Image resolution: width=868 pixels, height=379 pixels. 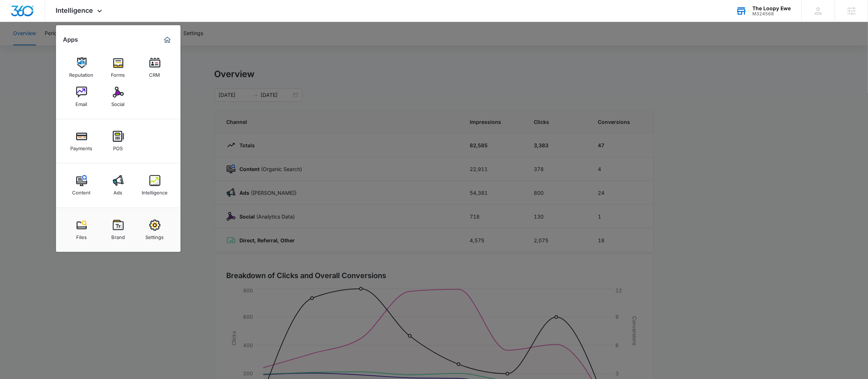 What do you see at coordinates (155, 73) in the screenshot?
I see `div: CRM` at bounding box center [155, 73].